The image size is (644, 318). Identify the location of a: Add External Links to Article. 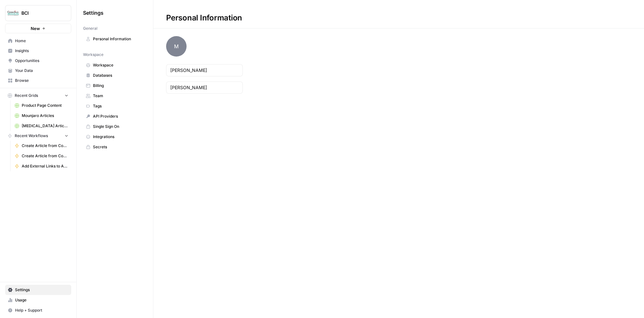
(41, 166).